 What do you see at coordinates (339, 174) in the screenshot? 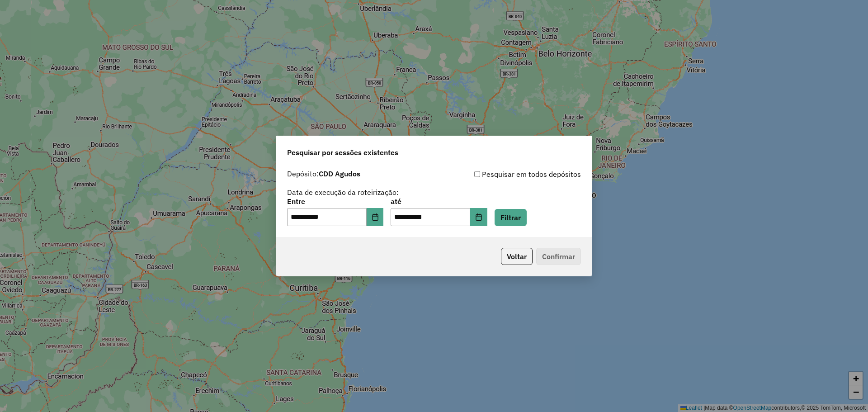
I see `strong: CDD Agudos` at bounding box center [339, 174].